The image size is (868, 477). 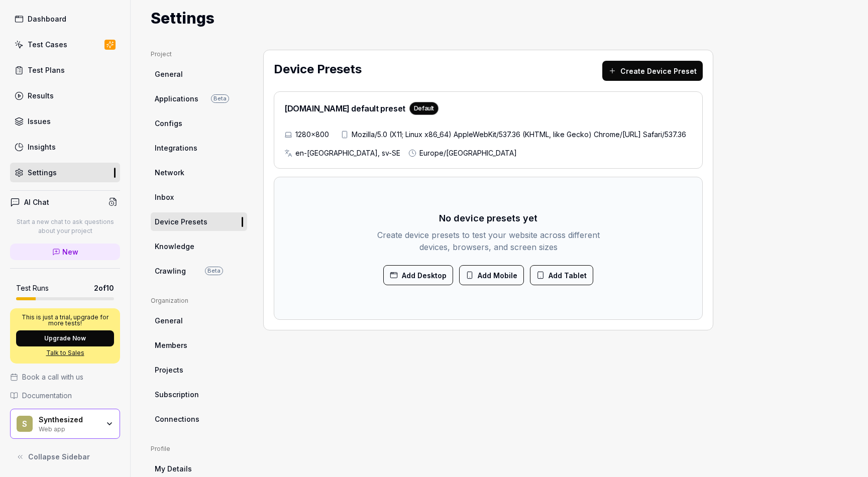 What do you see at coordinates (174, 246) in the screenshot?
I see `span: Knowledge` at bounding box center [174, 246].